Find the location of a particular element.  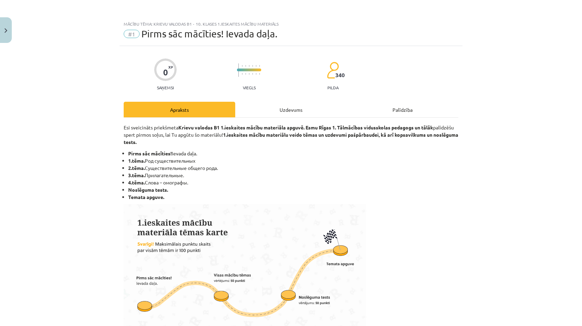

img: students-c634bb4e5e11cddfef0936a35e636f08e4e9abd3cc4e673bd6f9a4125e45ecb1.svg is located at coordinates (333, 70).